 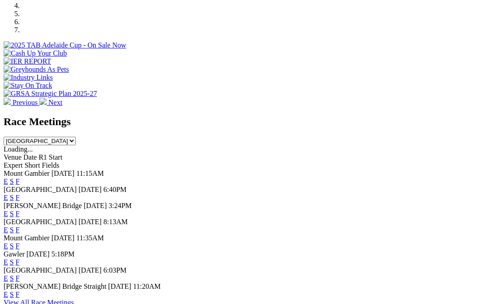 What do you see at coordinates (242, 121) in the screenshot?
I see `h2: Race Meetings` at bounding box center [242, 121].